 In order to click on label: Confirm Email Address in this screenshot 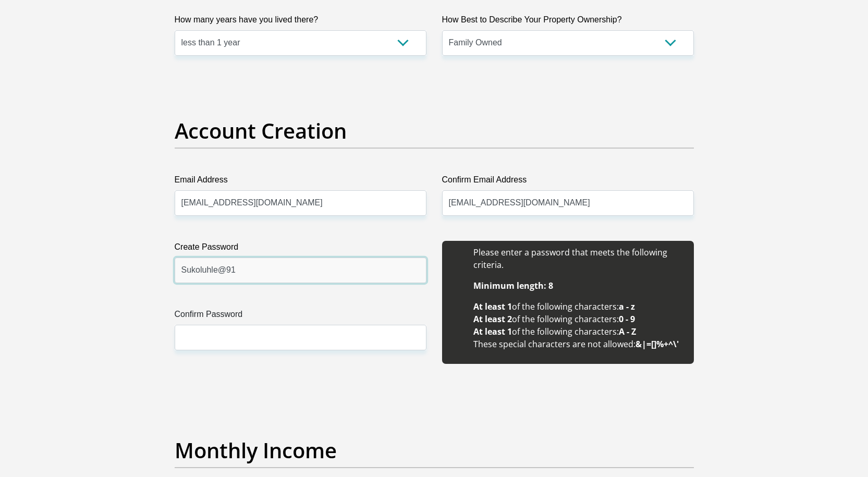, I will do `click(567, 182)`.